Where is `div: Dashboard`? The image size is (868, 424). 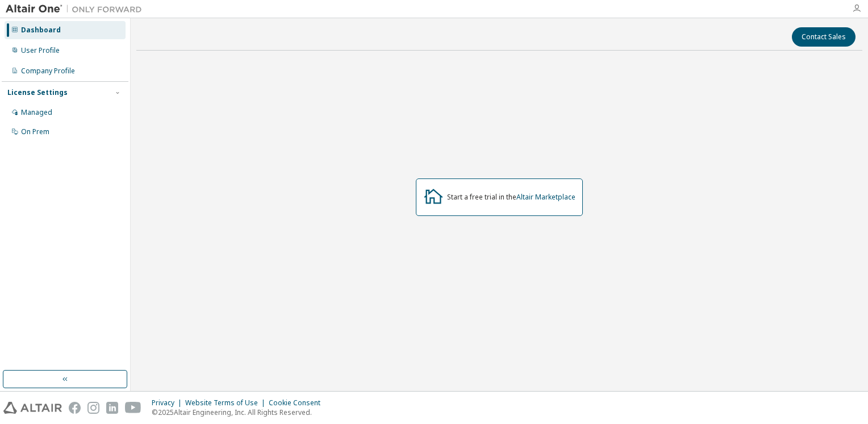 div: Dashboard is located at coordinates (41, 30).